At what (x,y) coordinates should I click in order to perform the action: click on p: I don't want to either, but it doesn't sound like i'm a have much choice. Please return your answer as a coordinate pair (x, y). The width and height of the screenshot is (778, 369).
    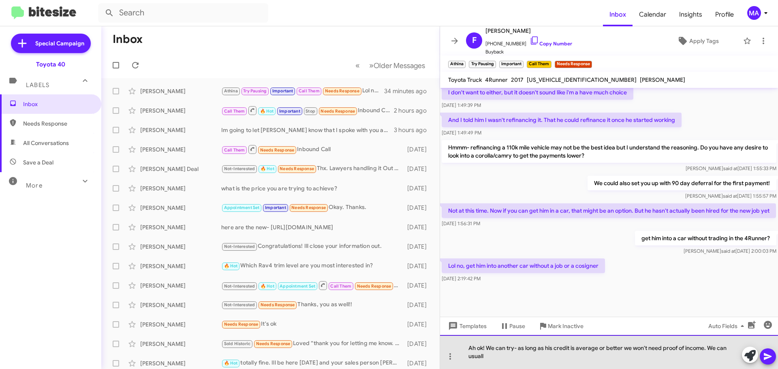
    Looking at the image, I should click on (537, 92).